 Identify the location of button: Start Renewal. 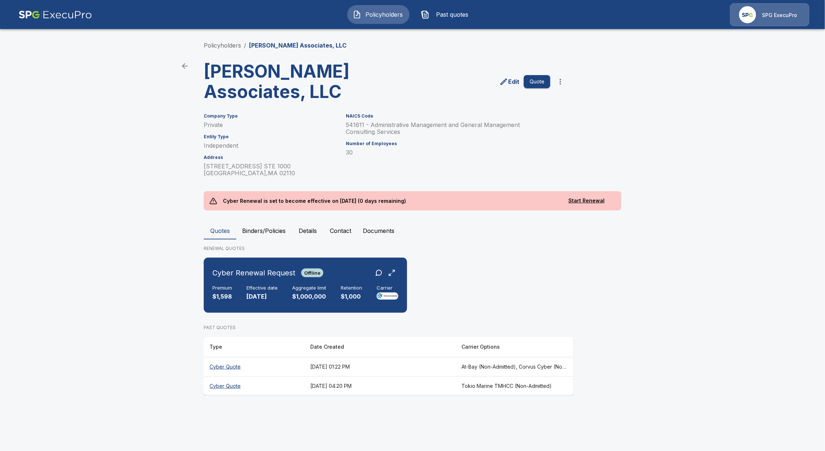
(587, 201).